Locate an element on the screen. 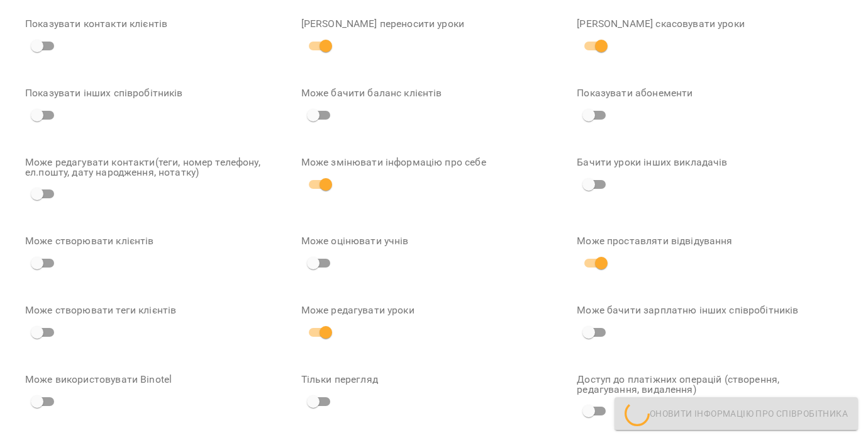  label: Показувати контакти клієнтів is located at coordinates (158, 24).